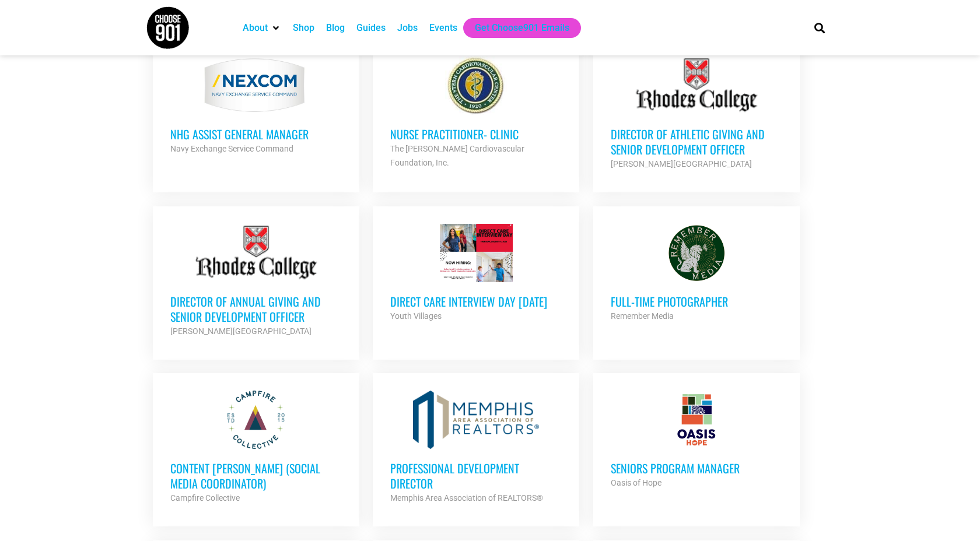  Describe the element at coordinates (407, 28) in the screenshot. I see `div: Jobs` at that location.